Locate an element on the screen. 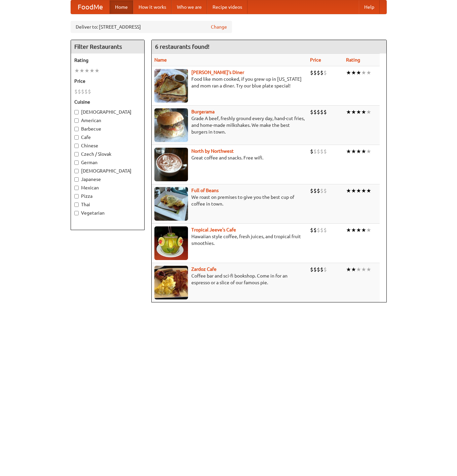 This screenshot has height=476, width=457. p: We roast on premises to give you the best cup of coffee in town. is located at coordinates (229, 201).